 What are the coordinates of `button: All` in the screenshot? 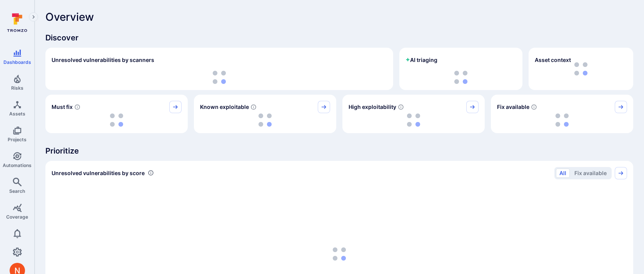 It's located at (563, 173).